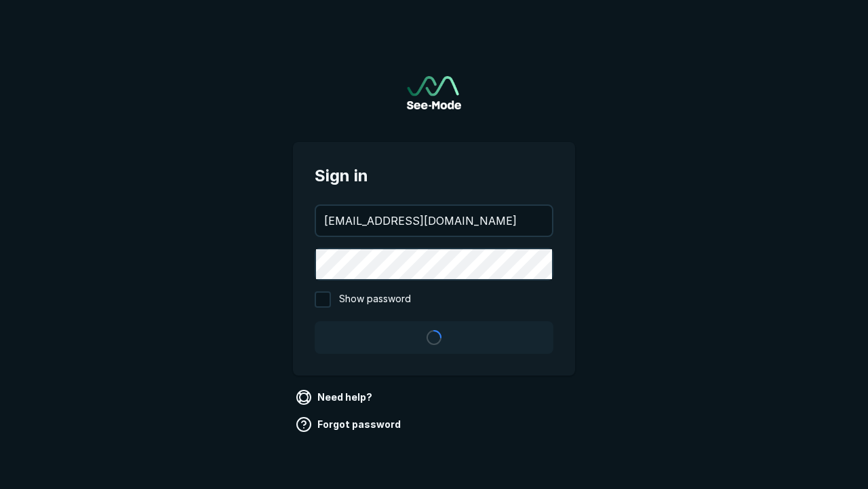  Describe the element at coordinates (434, 93) in the screenshot. I see `img: See-Mode Logo` at that location.